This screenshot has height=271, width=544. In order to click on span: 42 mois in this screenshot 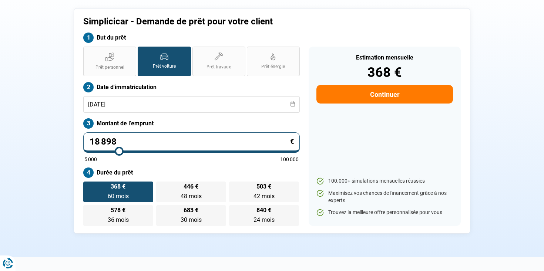, I will do `click(264, 196)`.